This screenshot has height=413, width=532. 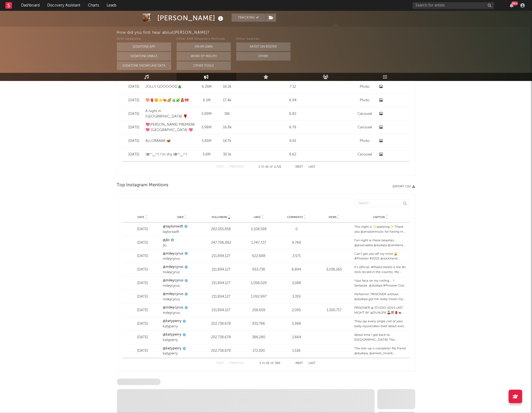 What do you see at coordinates (380, 297) in the screenshot?
I see `div: Performin’ PRISONER without @dualipa got me really missin my girl! Our new song is OuT eVeRyWheRe...` at bounding box center [380, 297].